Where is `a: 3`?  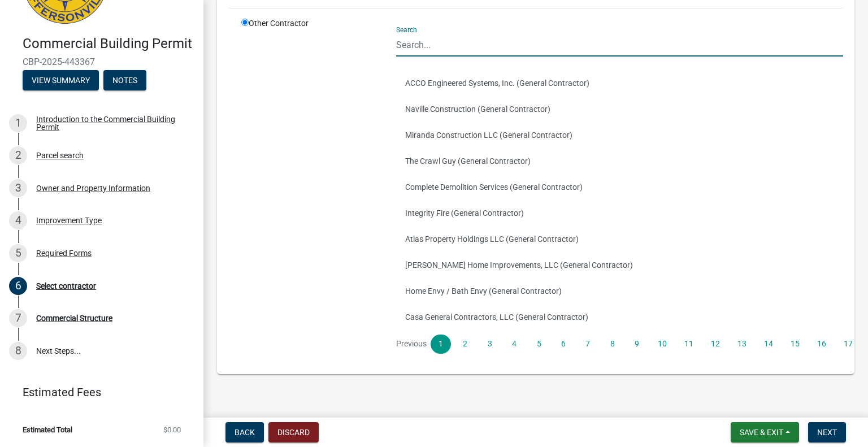
a: 3 is located at coordinates (490, 344).